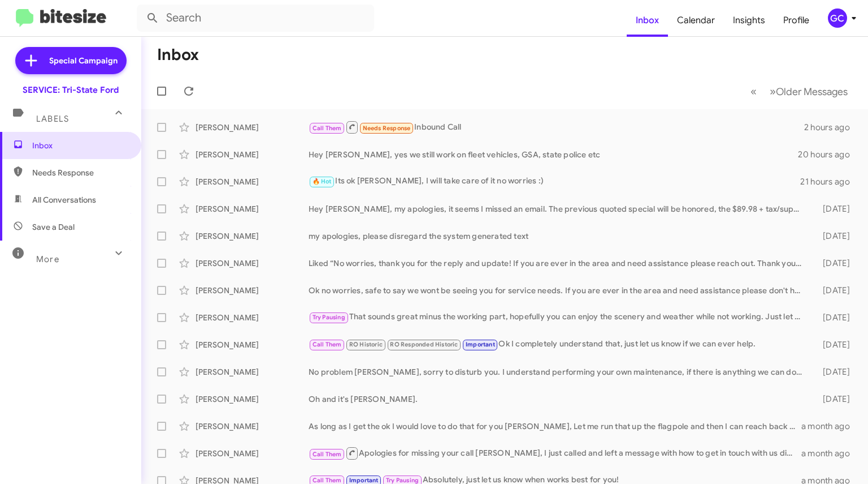  I want to click on div: 21 hours ago, so click(829, 182).